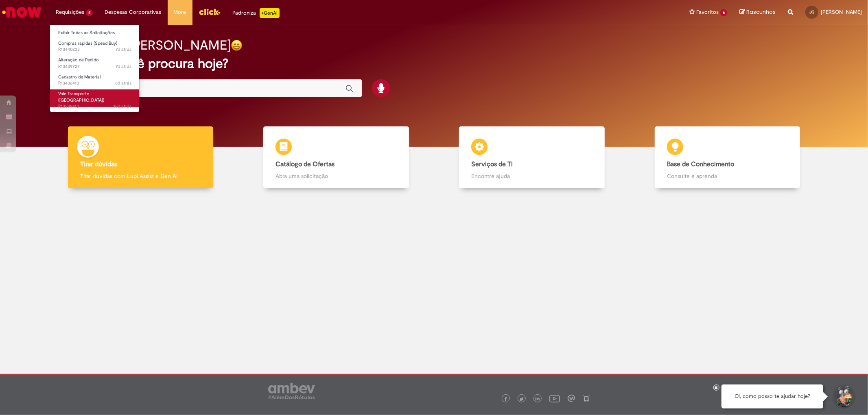 The width and height of the screenshot is (868, 415). What do you see at coordinates (209, 12) in the screenshot?
I see `img: click_logo_yellow_360x200.png` at bounding box center [209, 12].